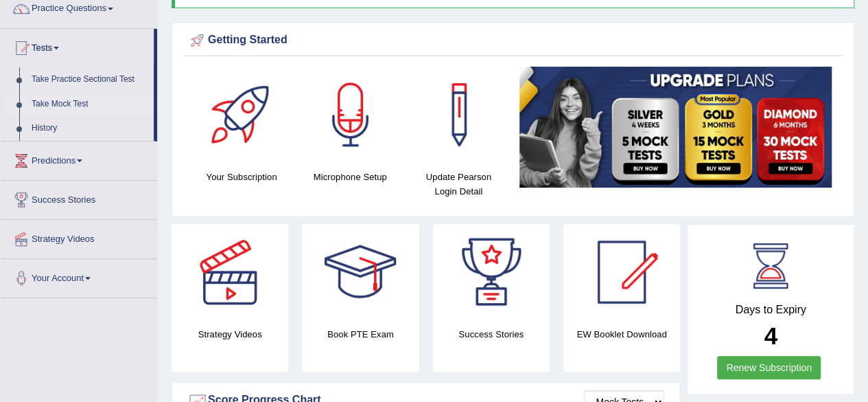  Describe the element at coordinates (360, 334) in the screenshot. I see `h4: Book PTE Exam` at that location.